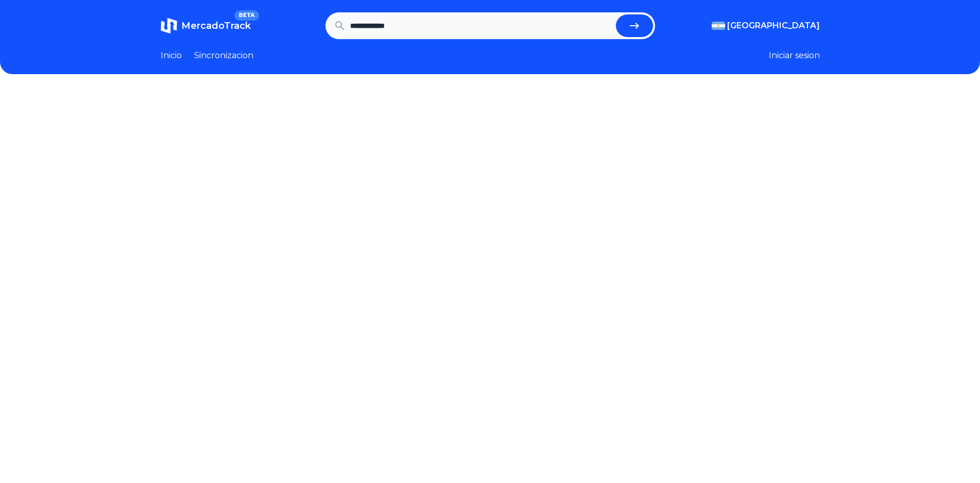 This screenshot has height=483, width=980. What do you see at coordinates (794, 56) in the screenshot?
I see `button: Iniciar sesion` at bounding box center [794, 56].